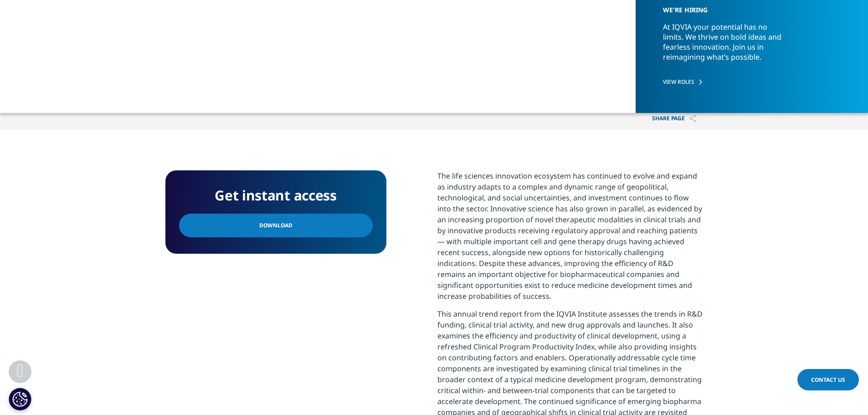 The image size is (868, 415). I want to click on span: Download, so click(276, 226).